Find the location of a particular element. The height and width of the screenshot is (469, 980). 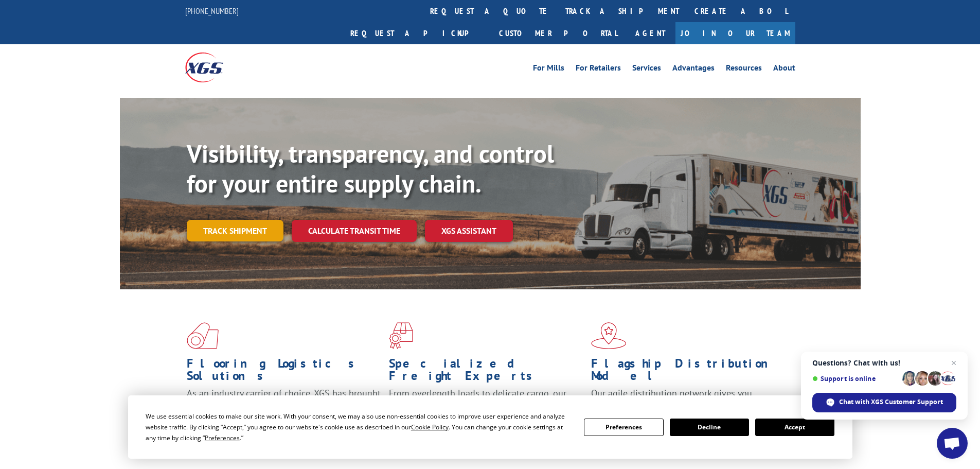

div: We use essential cookies to make our site work. With your consent, we may also use non-essential ... is located at coordinates (358, 427).